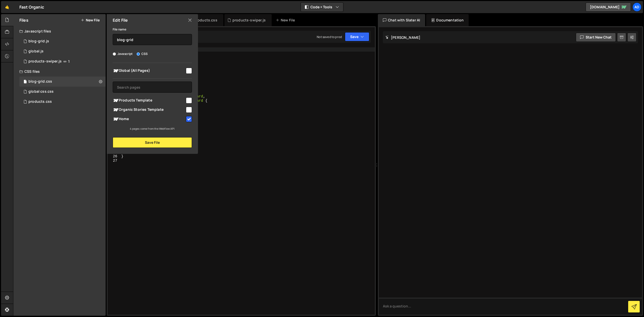 The width and height of the screenshot is (644, 317). I want to click on div: 27, so click(114, 161).